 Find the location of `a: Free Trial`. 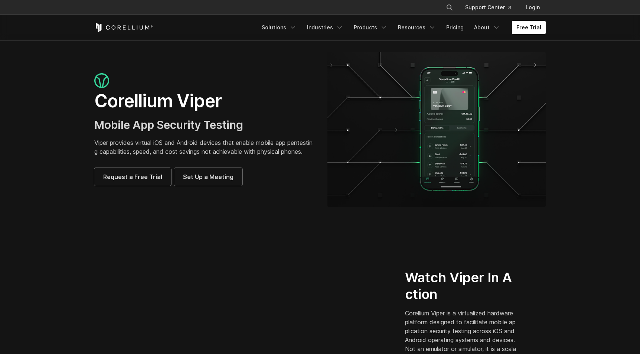

a: Free Trial is located at coordinates (529, 27).